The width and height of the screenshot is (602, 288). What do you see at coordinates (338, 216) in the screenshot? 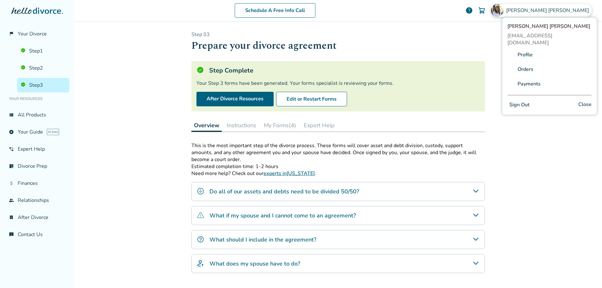
I see `div: What if my spouse and I cannot come to an agreement?` at bounding box center [338, 216].